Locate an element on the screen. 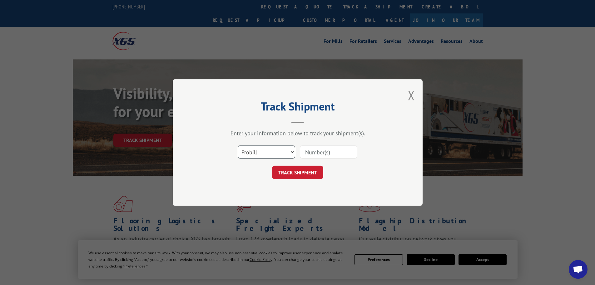 Image resolution: width=595 pixels, height=285 pixels. button: TRACK SHIPMENT is located at coordinates (298, 172).